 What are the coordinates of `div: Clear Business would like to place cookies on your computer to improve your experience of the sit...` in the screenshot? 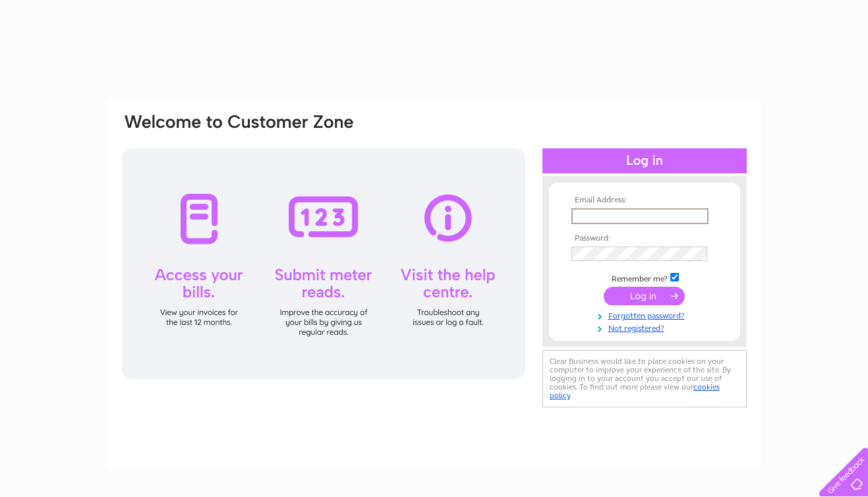 It's located at (645, 378).